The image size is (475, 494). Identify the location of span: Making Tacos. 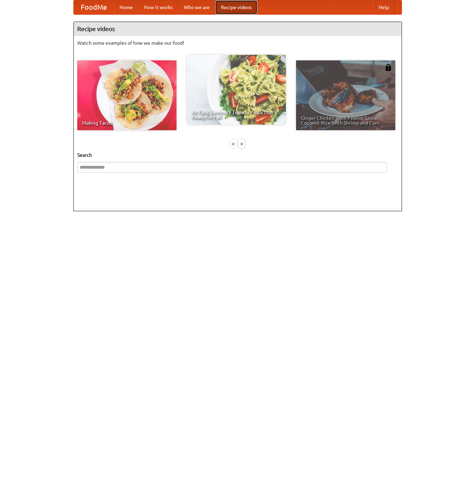
(127, 123).